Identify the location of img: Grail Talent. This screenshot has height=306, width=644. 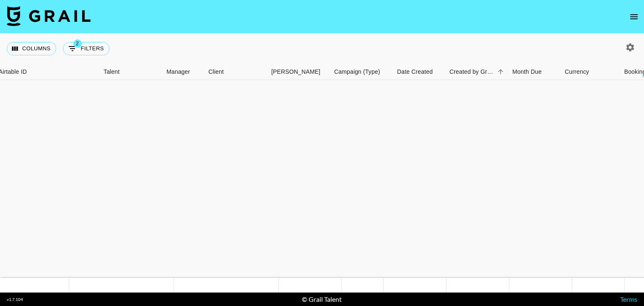
(48, 16).